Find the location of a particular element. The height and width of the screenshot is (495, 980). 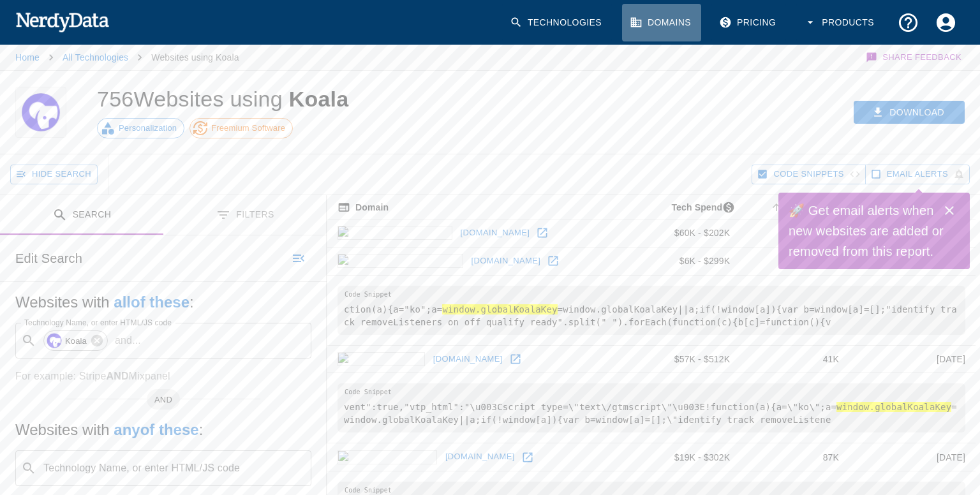

a: Pricing is located at coordinates (748, 23).